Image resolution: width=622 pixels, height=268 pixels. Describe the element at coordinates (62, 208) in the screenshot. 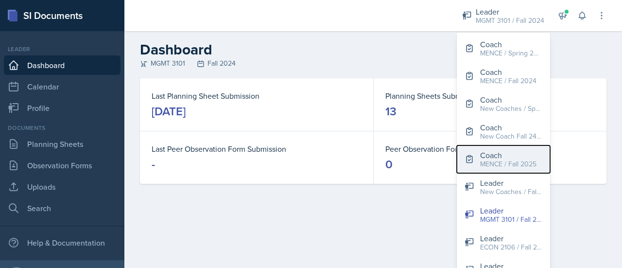

I see `a: Search` at that location.